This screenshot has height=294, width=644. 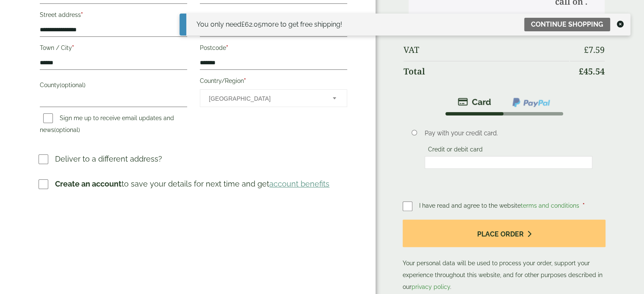 I want to click on button: Place order, so click(x=504, y=233).